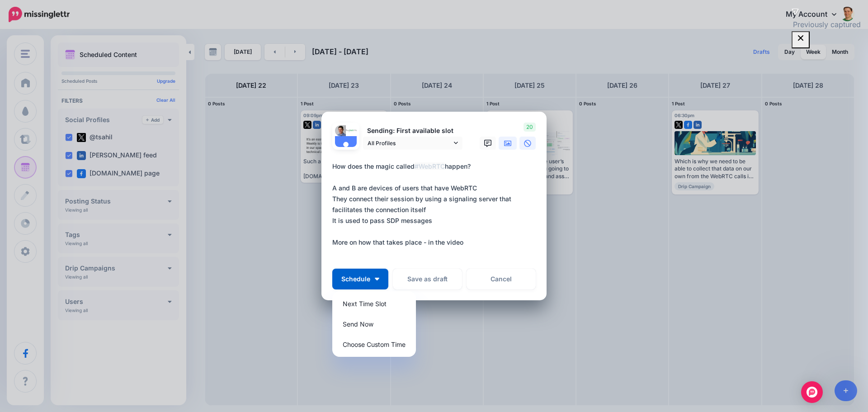 Image resolution: width=868 pixels, height=412 pixels. I want to click on span: All Profiles, so click(409, 143).